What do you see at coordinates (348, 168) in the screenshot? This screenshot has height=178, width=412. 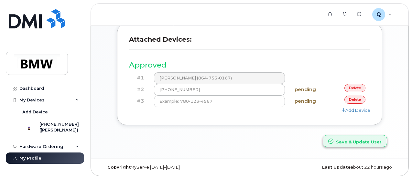 I see `div: about 22 hours ago` at bounding box center [348, 168].